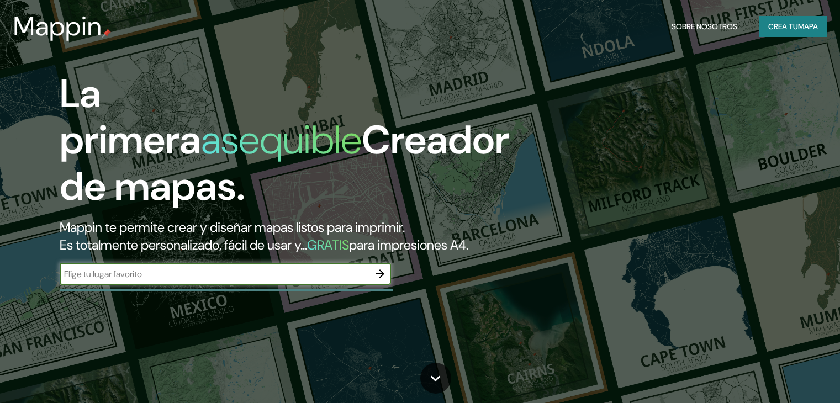 The image size is (840, 403). I want to click on font: mapa, so click(808, 27).